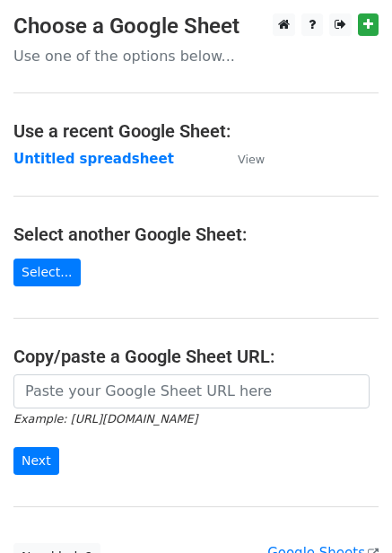 The image size is (392, 553). What do you see at coordinates (196, 26) in the screenshot?
I see `h3: Choose a Google Sheet` at bounding box center [196, 26].